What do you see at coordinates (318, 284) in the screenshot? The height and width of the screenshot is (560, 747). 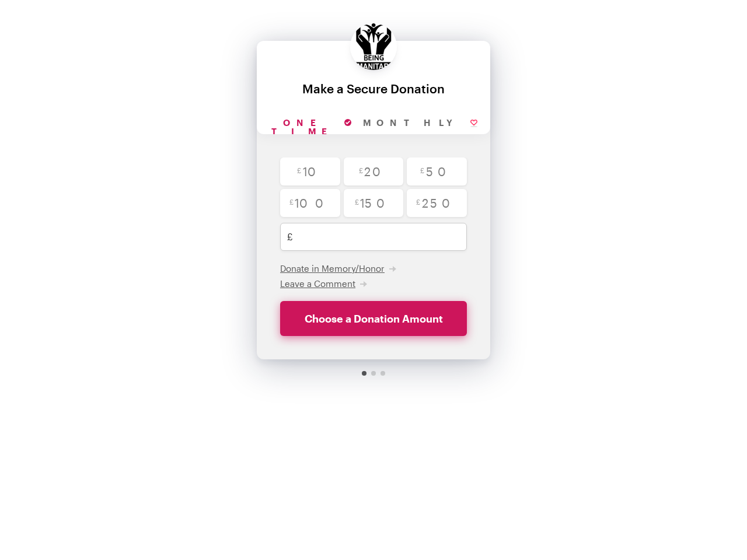 I see `span: Leave a Comment` at bounding box center [318, 284].